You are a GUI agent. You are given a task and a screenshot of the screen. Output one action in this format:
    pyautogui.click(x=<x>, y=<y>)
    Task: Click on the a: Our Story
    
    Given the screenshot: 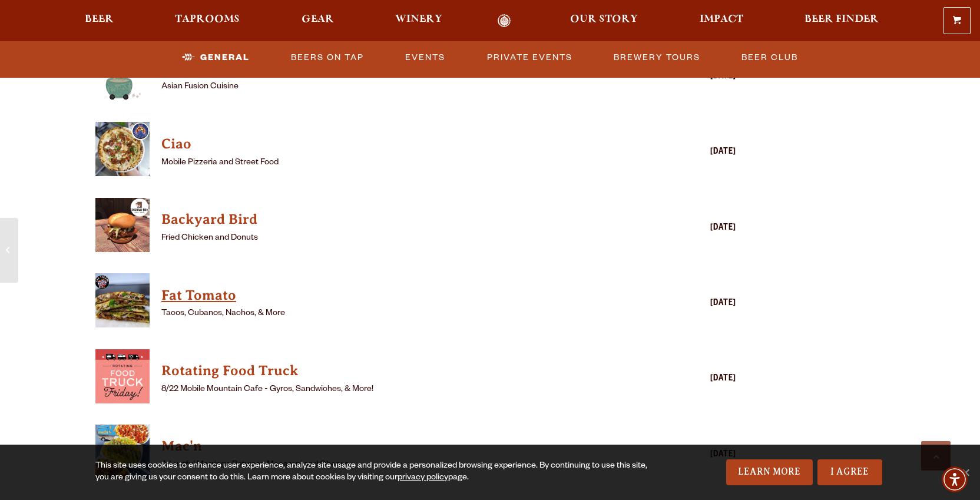 What is the action you would take?
    pyautogui.click(x=604, y=21)
    